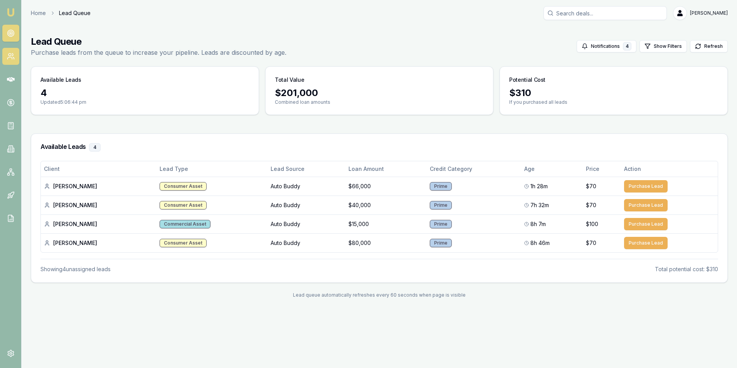 The width and height of the screenshot is (737, 368). What do you see at coordinates (538, 224) in the screenshot?
I see `span: 8h 7m` at bounding box center [538, 224].